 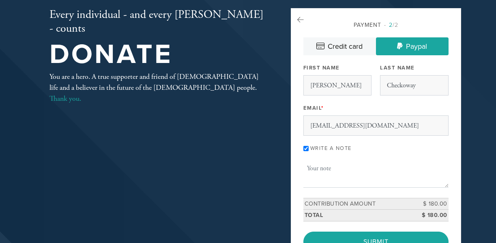 What do you see at coordinates (358, 215) in the screenshot?
I see `td: Total` at bounding box center [358, 215].